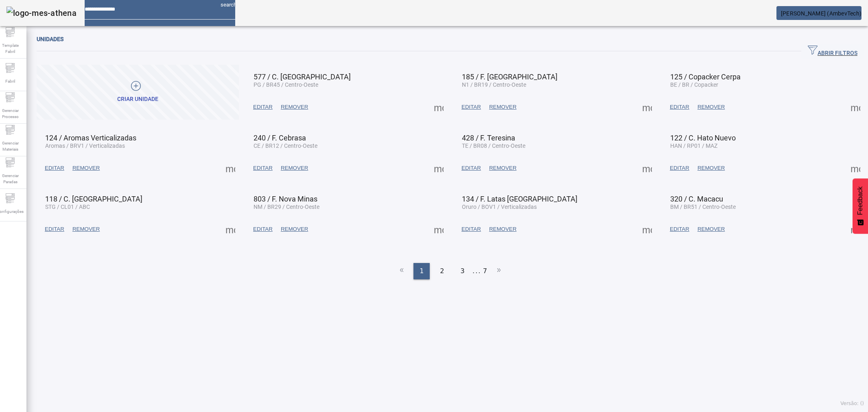 This screenshot has width=868, height=412. Describe the element at coordinates (860, 201) in the screenshot. I see `span: Feedback` at that location.